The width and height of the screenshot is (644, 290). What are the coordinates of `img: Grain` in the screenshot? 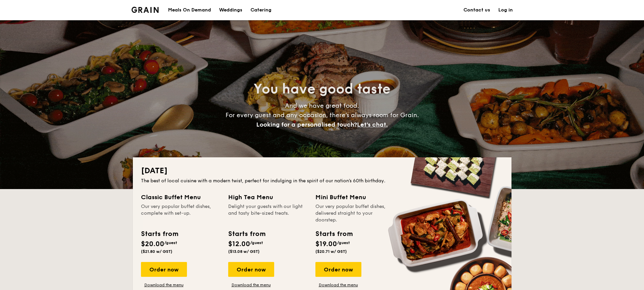 It's located at (145, 10).